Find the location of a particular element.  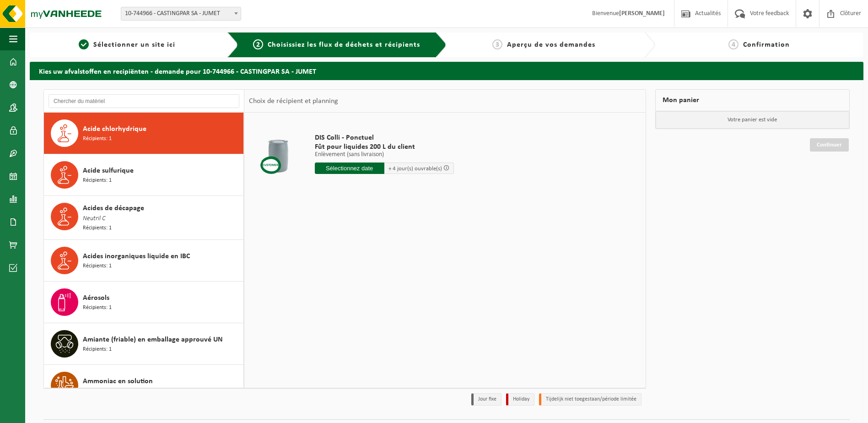

span: Acides de décapage is located at coordinates (113, 208).